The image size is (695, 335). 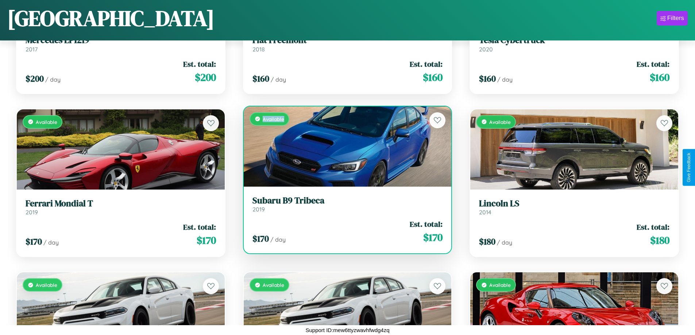 What do you see at coordinates (121, 44) in the screenshot?
I see `a: Mercedes LP12192017` at bounding box center [121, 44].